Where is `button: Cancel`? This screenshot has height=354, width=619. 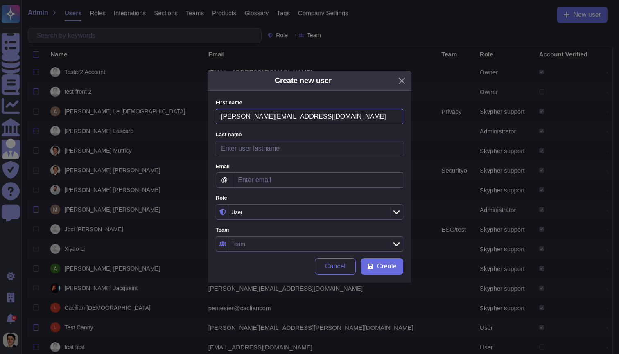 button: Cancel is located at coordinates (335, 267).